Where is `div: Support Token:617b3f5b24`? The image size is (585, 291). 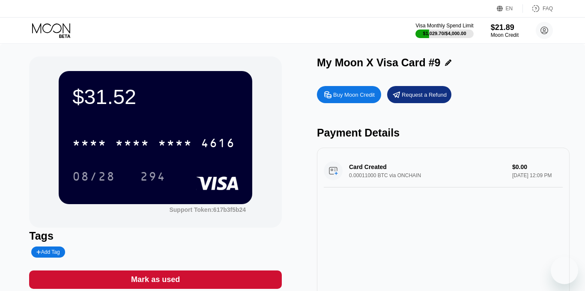
div: Support Token:617b3f5b24 is located at coordinates (207, 210).